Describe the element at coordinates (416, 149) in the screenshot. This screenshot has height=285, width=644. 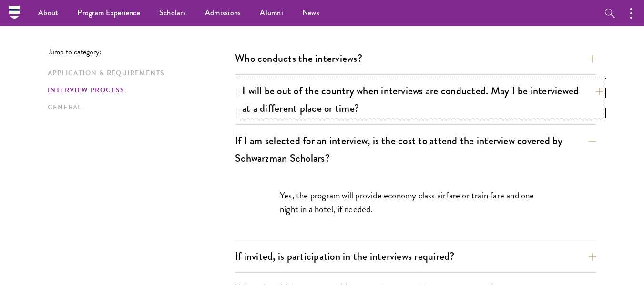
I see `button: If I am selected for an interview, is the cost to attend the interview covered by Schwarzman Scho...` at that location.